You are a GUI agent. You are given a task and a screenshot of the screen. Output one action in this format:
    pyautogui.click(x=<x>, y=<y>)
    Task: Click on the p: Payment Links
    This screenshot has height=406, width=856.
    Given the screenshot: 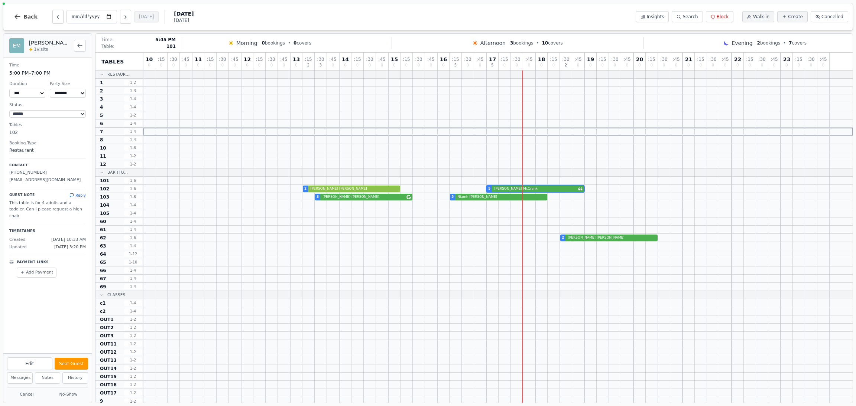 What is the action you would take?
    pyautogui.click(x=33, y=263)
    